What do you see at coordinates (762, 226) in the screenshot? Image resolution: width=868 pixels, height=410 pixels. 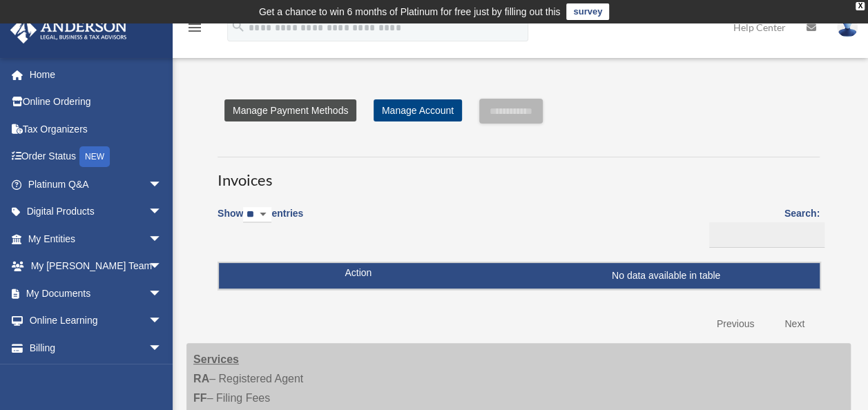 I see `label: Search:` at bounding box center [762, 226].